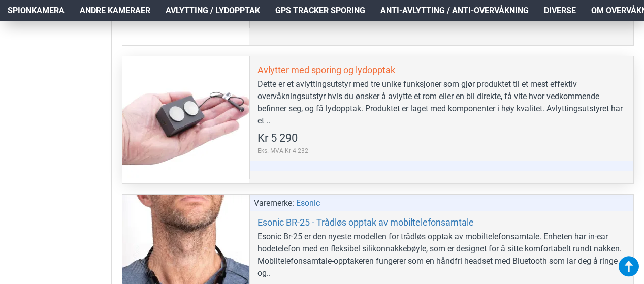  I want to click on span: Spionkamera, so click(36, 11).